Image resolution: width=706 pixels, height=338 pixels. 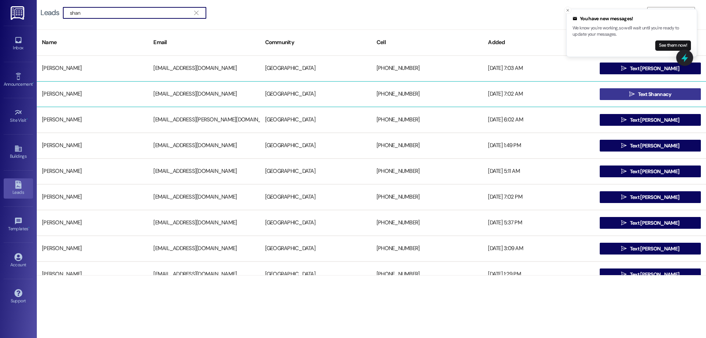 What do you see at coordinates (650, 94) in the screenshot?
I see `button: Text Shannacy` at bounding box center [650, 94].